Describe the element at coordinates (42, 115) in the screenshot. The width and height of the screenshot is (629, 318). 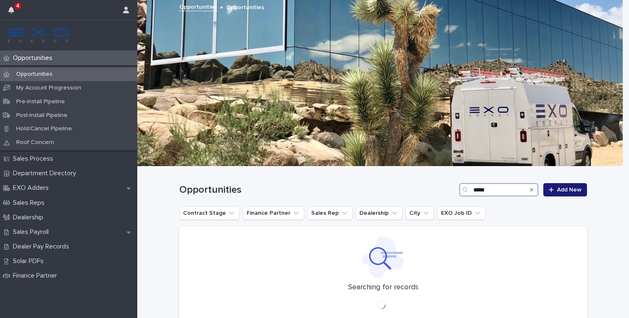
I see `p: Post-Install Pipeline` at that location.